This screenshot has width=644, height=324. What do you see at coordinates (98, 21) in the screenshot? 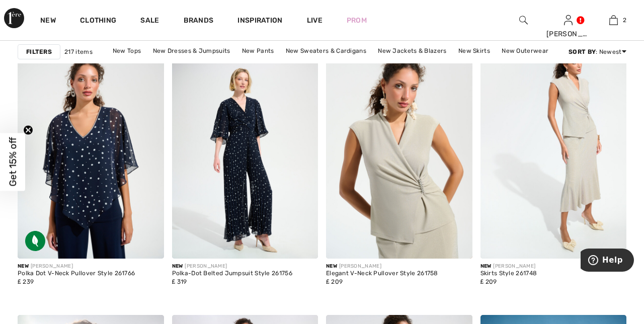
I see `a: Clothing` at bounding box center [98, 21].